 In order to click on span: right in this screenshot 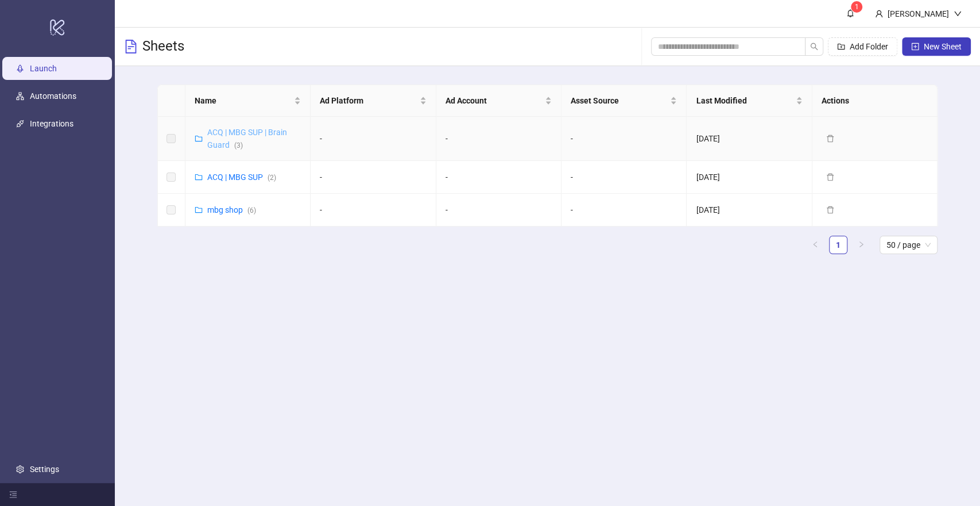, I will do `click(861, 244)`.